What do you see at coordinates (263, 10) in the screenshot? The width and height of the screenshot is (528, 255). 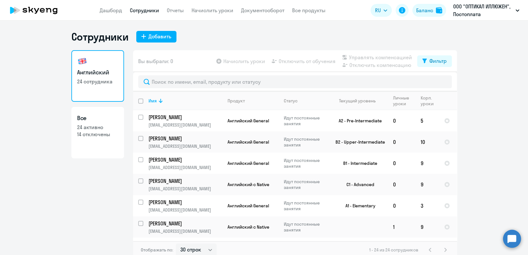 I see `a: Документооборот` at bounding box center [263, 10].